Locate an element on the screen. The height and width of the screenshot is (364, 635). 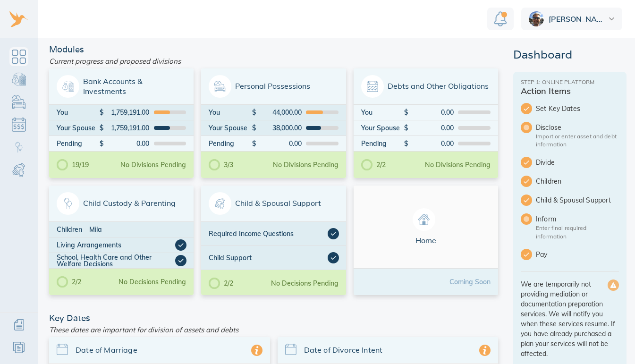
p: Enter final required information is located at coordinates (577, 232).